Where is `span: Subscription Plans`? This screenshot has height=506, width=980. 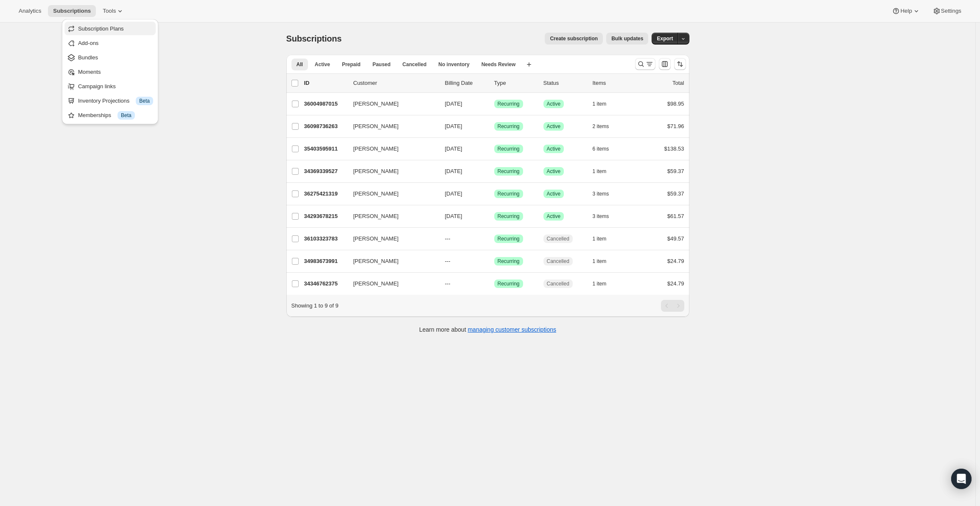
span: Subscription Plans is located at coordinates (101, 28).